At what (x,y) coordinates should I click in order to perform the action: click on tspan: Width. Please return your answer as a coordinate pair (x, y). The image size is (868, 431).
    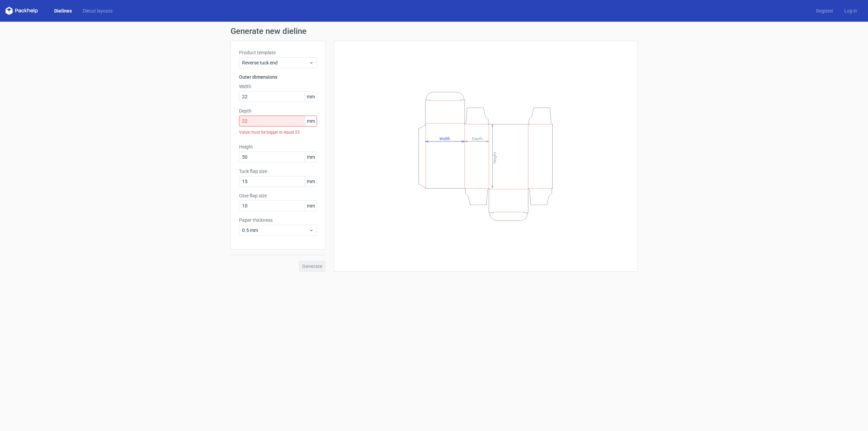
    Looking at the image, I should click on (445, 139).